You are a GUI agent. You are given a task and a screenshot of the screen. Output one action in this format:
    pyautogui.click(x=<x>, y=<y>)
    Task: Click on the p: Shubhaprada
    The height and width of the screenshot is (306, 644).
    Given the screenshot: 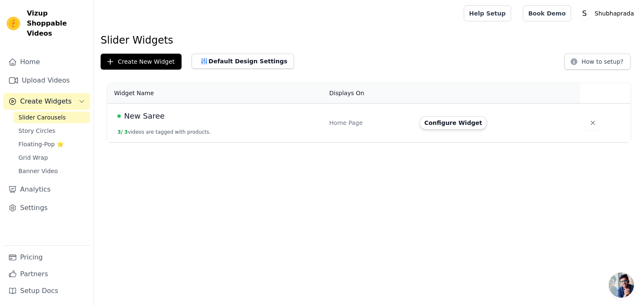 What is the action you would take?
    pyautogui.click(x=614, y=13)
    